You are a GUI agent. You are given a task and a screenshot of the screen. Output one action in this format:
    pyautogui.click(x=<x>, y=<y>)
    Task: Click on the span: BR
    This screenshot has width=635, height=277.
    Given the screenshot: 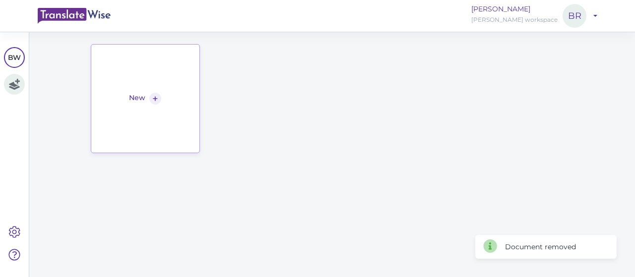 What is the action you would take?
    pyautogui.click(x=574, y=16)
    